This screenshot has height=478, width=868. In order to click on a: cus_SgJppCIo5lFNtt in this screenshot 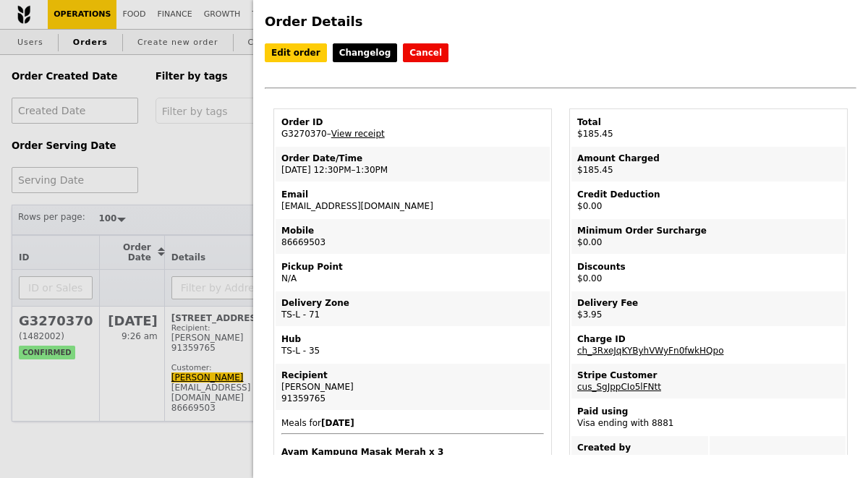, I will do `click(619, 387)`.